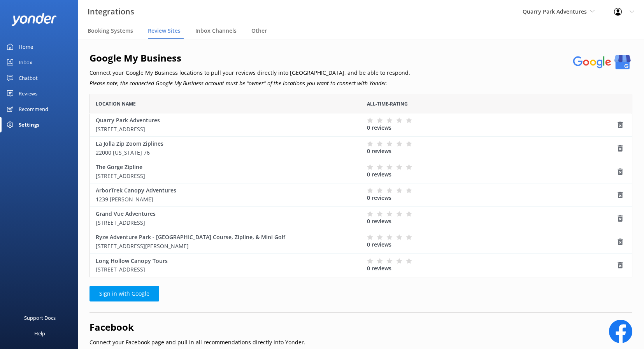  Describe the element at coordinates (111, 12) in the screenshot. I see `h3: Integrations` at that location.